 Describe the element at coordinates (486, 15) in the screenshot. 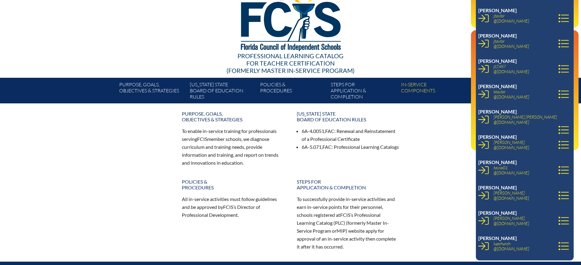

I see `a: User infoReports` at that location.